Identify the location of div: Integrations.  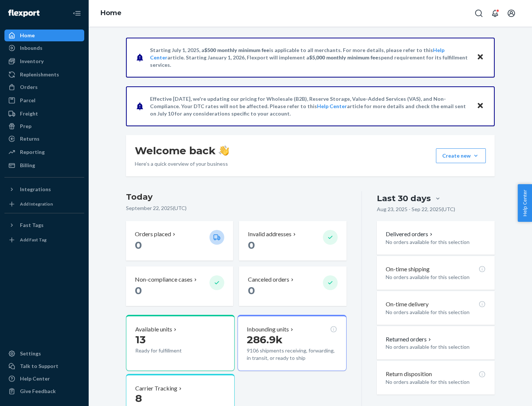
(35, 189).